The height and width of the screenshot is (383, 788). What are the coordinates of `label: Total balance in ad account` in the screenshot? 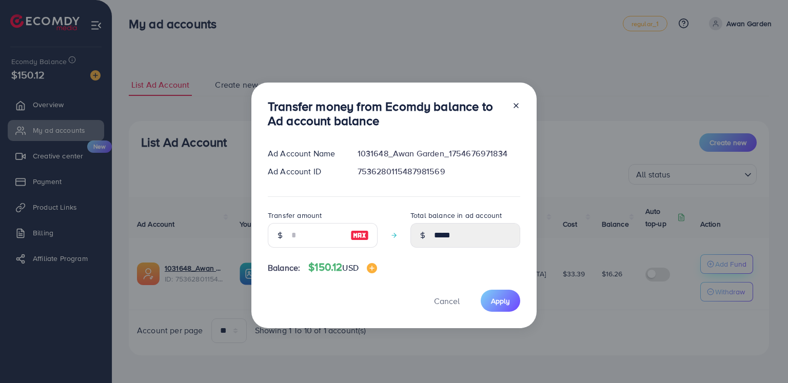 It's located at (456, 215).